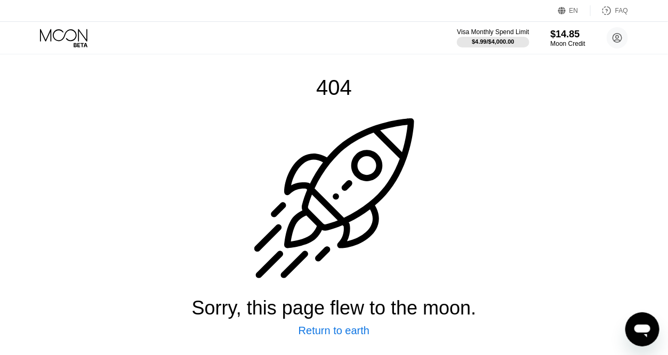 This screenshot has width=668, height=355. I want to click on div: Sorry, this page flew to the moon., so click(334, 308).